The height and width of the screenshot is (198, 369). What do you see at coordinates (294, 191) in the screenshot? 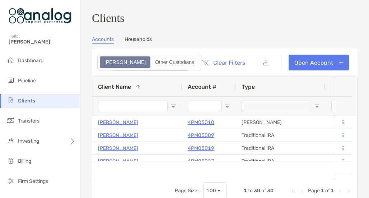
I see `div: First Page` at bounding box center [294, 191].